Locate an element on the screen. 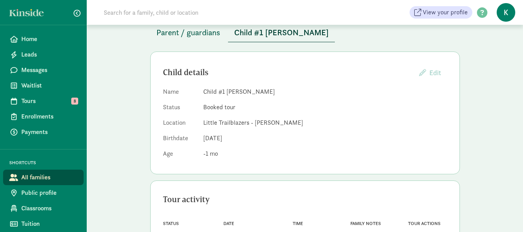 The width and height of the screenshot is (523, 232). span: 8 is located at coordinates (75, 101).